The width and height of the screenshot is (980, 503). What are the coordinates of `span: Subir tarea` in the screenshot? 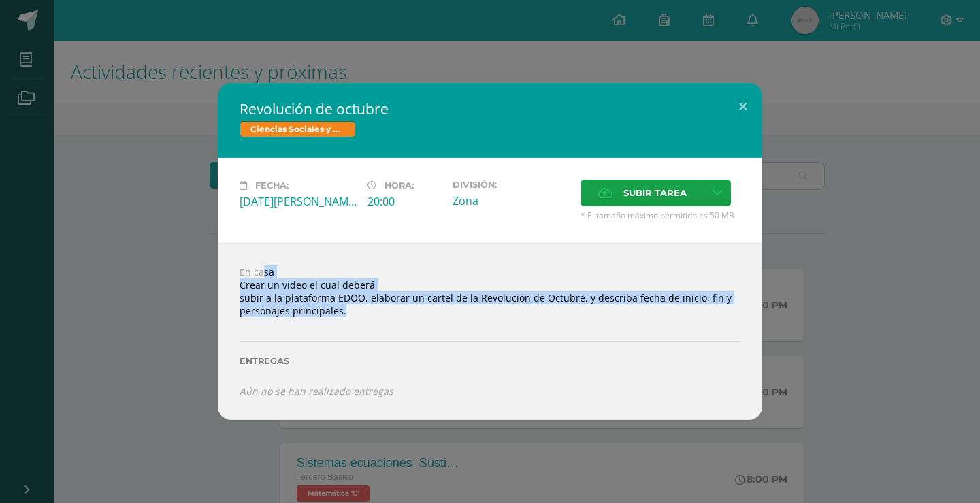 It's located at (654, 193).